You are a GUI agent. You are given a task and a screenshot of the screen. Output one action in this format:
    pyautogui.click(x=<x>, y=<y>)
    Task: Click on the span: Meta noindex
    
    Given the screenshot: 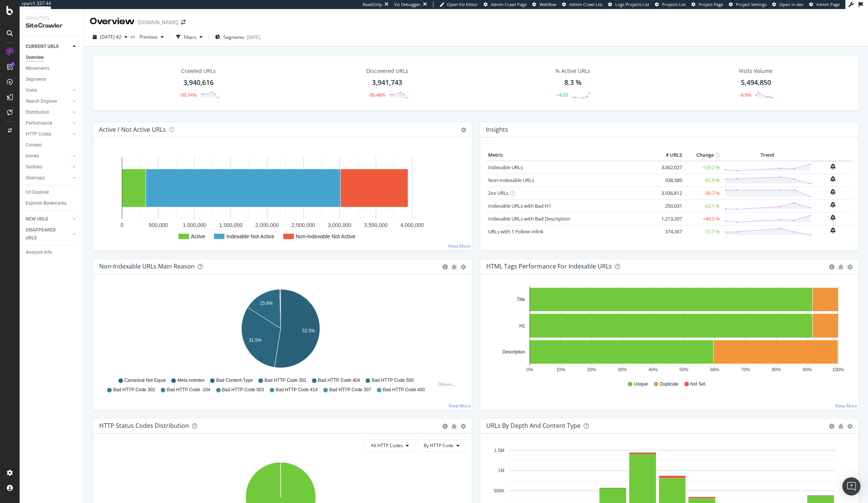 What is the action you would take?
    pyautogui.click(x=191, y=380)
    